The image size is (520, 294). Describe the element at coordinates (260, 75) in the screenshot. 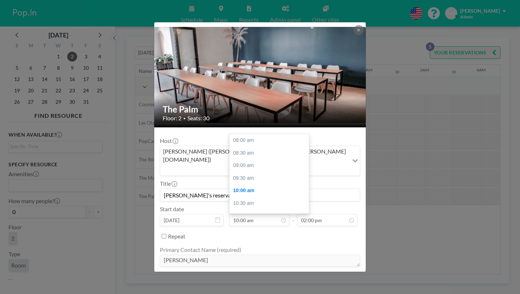

I see `img: 537.png` at that location.